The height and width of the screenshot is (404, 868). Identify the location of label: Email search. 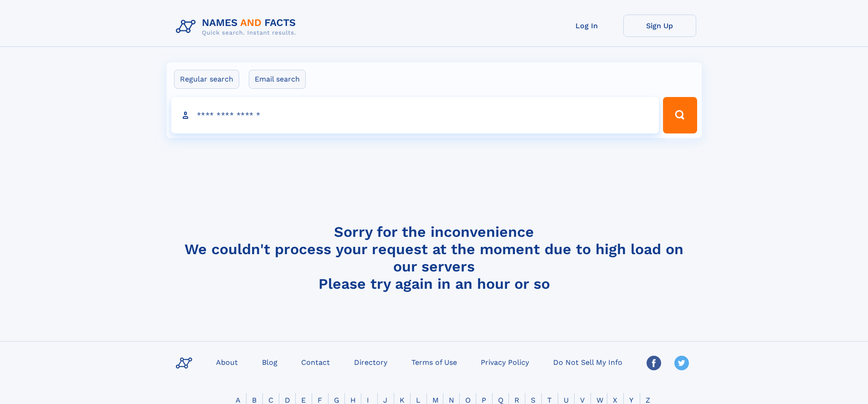
(277, 79).